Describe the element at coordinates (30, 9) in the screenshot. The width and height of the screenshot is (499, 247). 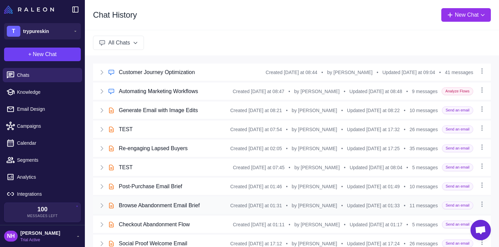
I see `a: Raleon Logo` at that location.